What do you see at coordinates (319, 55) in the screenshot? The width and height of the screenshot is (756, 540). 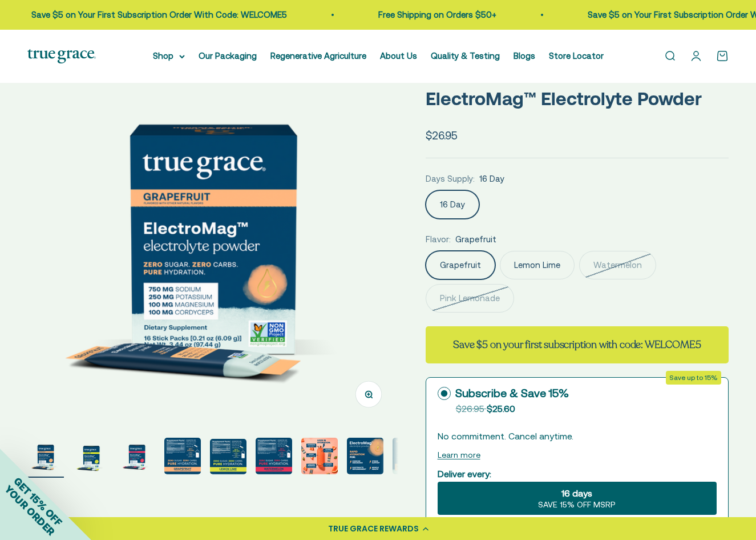 I see `a: Regenerative Agriculture` at bounding box center [319, 55].